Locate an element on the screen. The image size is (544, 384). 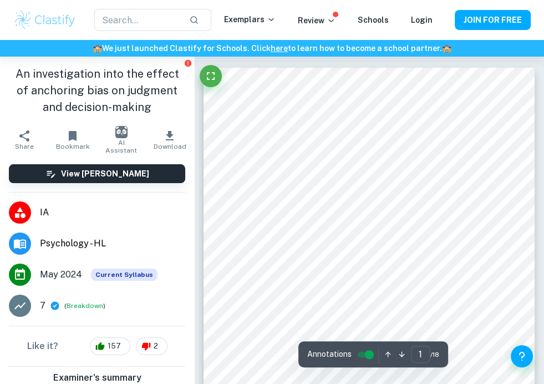
span: / 18 is located at coordinates (435, 354).